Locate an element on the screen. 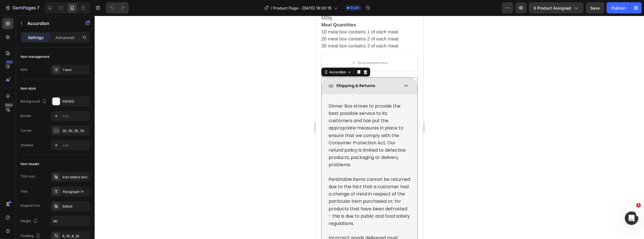 The image size is (644, 239). button: Publish is located at coordinates (618, 8).